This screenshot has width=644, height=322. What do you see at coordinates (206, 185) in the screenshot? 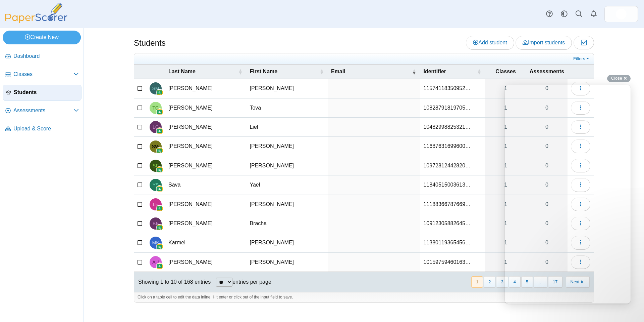
I see `td: Sava` at bounding box center [206, 185].